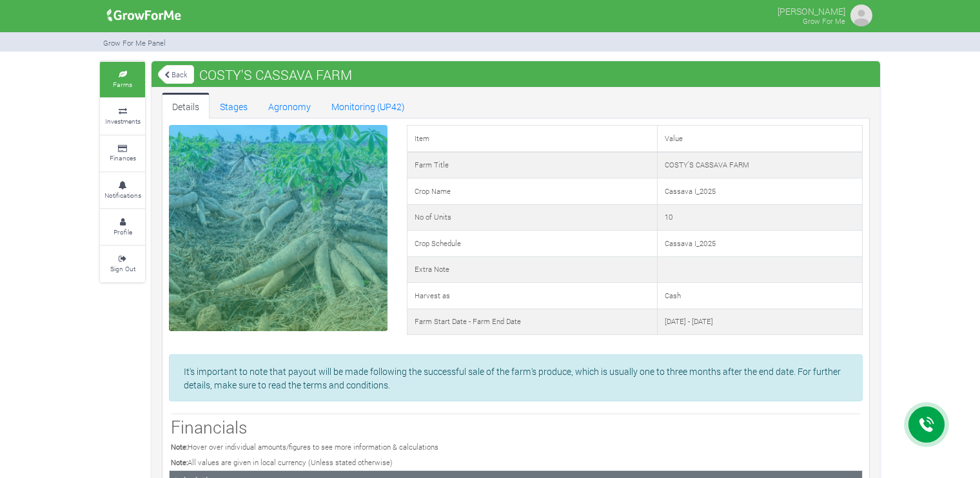 This screenshot has width=980, height=478. What do you see at coordinates (824, 21) in the screenshot?
I see `small: Grow For Me` at bounding box center [824, 21].